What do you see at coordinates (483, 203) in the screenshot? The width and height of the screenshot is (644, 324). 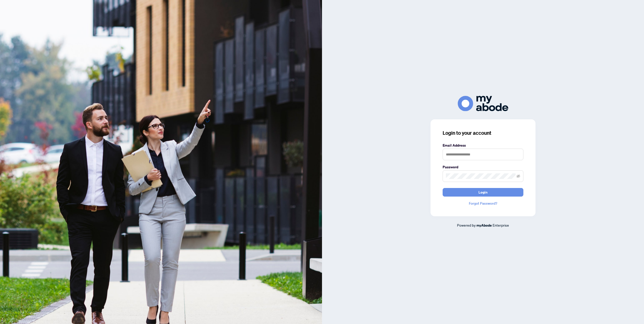 I see `a: Forgot Password?` at bounding box center [483, 203].